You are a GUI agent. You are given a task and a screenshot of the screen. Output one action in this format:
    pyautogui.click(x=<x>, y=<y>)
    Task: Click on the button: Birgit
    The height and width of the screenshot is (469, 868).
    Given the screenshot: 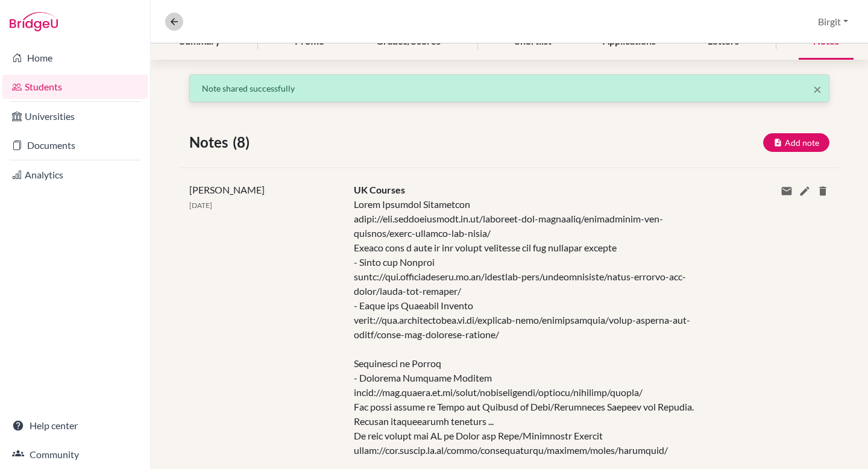 What is the action you would take?
    pyautogui.click(x=833, y=22)
    